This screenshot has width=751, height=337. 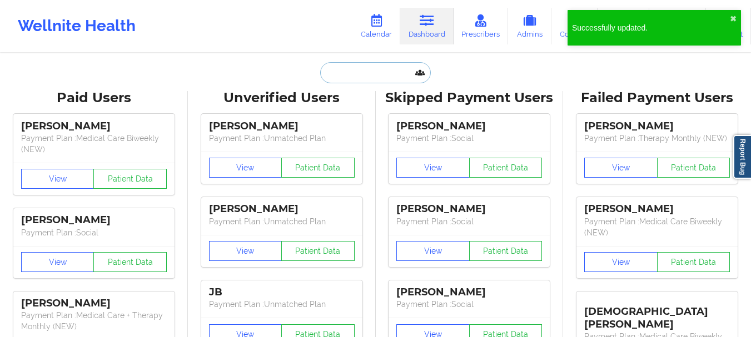 What do you see at coordinates (651, 28) in the screenshot?
I see `div: Successfully updated.` at bounding box center [651, 28].